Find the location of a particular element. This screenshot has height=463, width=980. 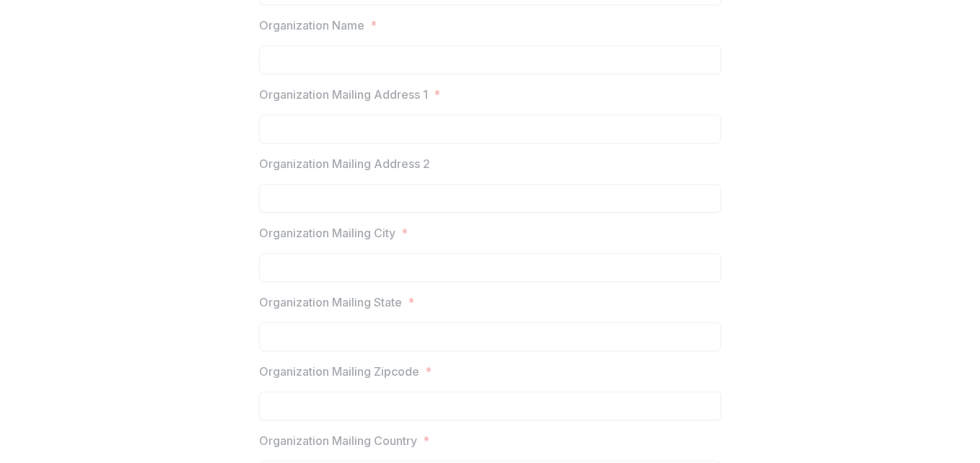

p: Organization Mailing Address 1 is located at coordinates (344, 94).